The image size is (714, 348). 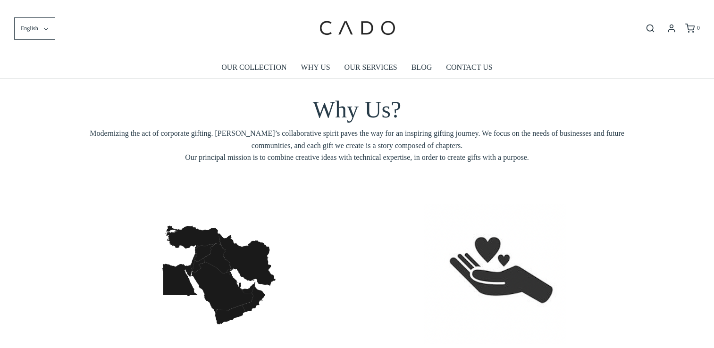 I want to click on button: English, so click(x=34, y=28).